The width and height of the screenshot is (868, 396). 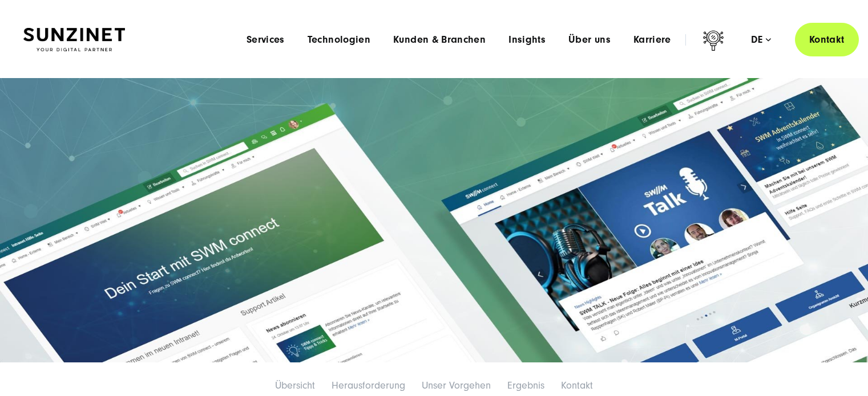 I want to click on a: Karriere, so click(x=652, y=40).